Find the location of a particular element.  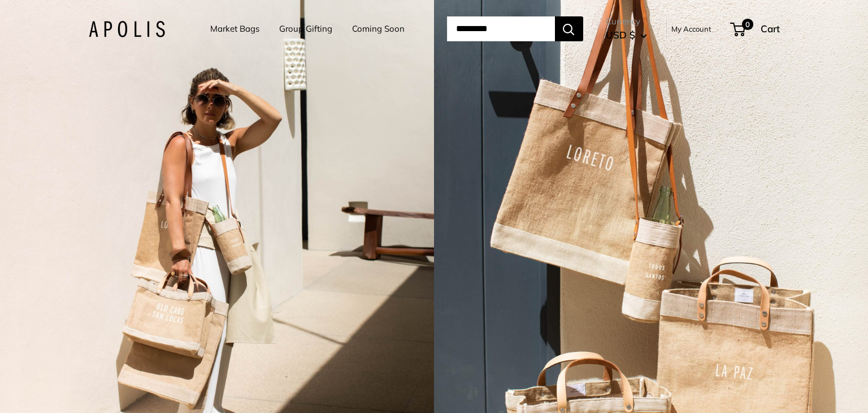

a: Group Gifting is located at coordinates (306, 29).